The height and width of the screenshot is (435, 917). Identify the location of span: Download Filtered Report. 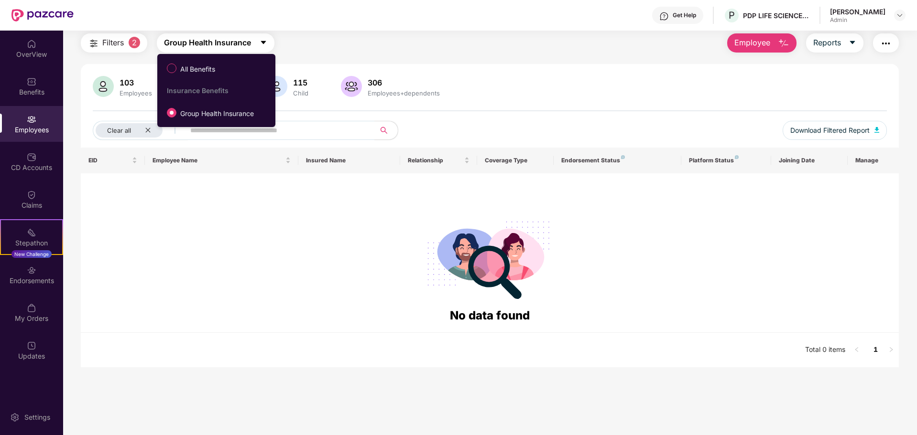
(830, 130).